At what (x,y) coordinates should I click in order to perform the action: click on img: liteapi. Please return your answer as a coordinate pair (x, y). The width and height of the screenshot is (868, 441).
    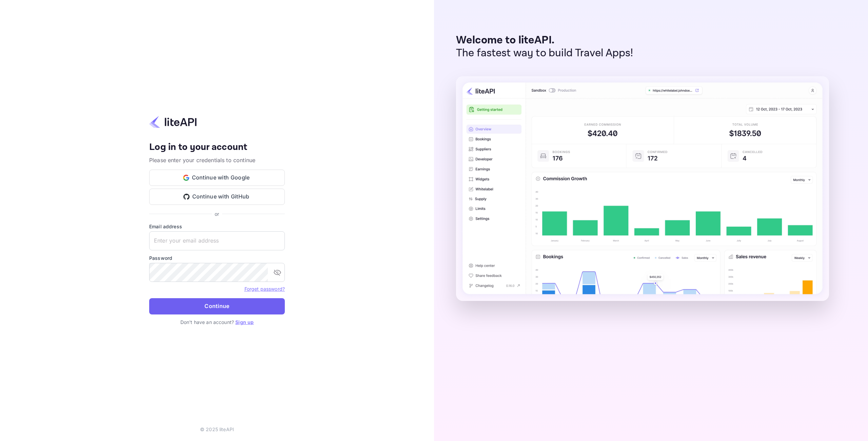
    Looking at the image, I should click on (173, 122).